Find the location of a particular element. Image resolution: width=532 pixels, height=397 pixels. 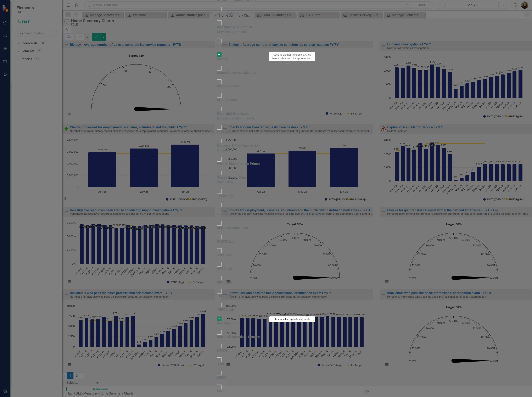

div: MROC is located at coordinates (222, 378).